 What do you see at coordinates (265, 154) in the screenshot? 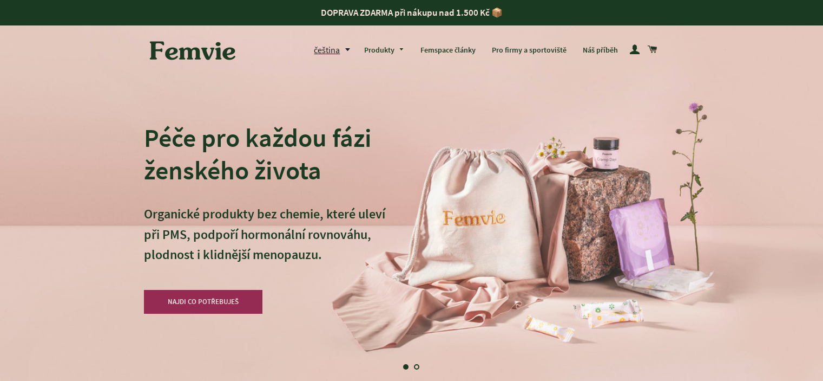
I see `h2: Péče pro každou fázi ženského života` at bounding box center [265, 154].